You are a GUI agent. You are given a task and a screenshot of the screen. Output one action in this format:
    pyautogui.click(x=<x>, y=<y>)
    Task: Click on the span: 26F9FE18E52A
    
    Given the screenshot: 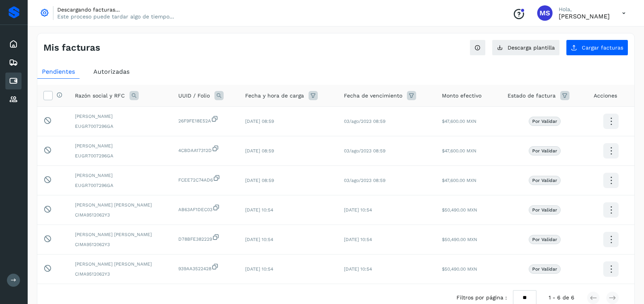 What is the action you would take?
    pyautogui.click(x=206, y=120)
    